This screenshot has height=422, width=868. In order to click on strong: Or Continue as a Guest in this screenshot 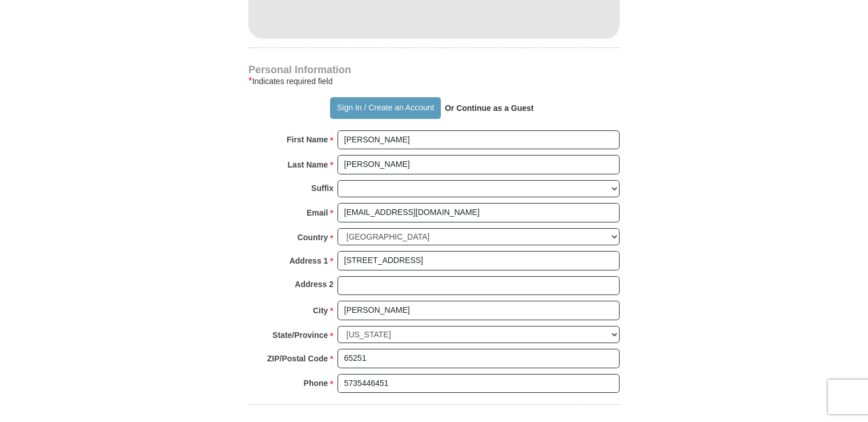, I will do `click(489, 108)`.